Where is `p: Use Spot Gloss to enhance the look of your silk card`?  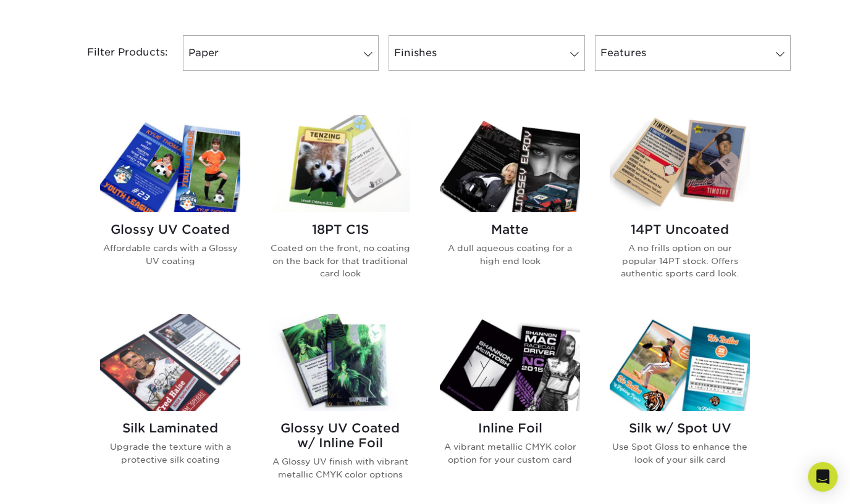 p: Use Spot Gloss to enhance the look of your silk card is located at coordinates (679, 453).